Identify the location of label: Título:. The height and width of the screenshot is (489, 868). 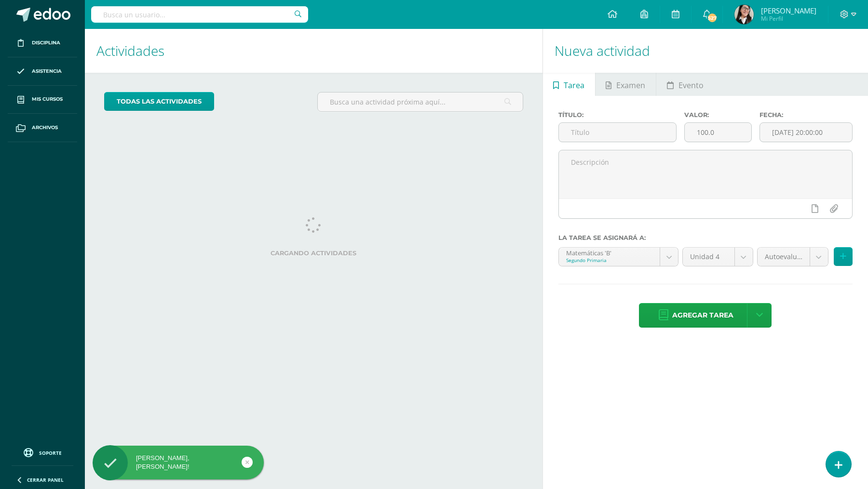
(617, 115).